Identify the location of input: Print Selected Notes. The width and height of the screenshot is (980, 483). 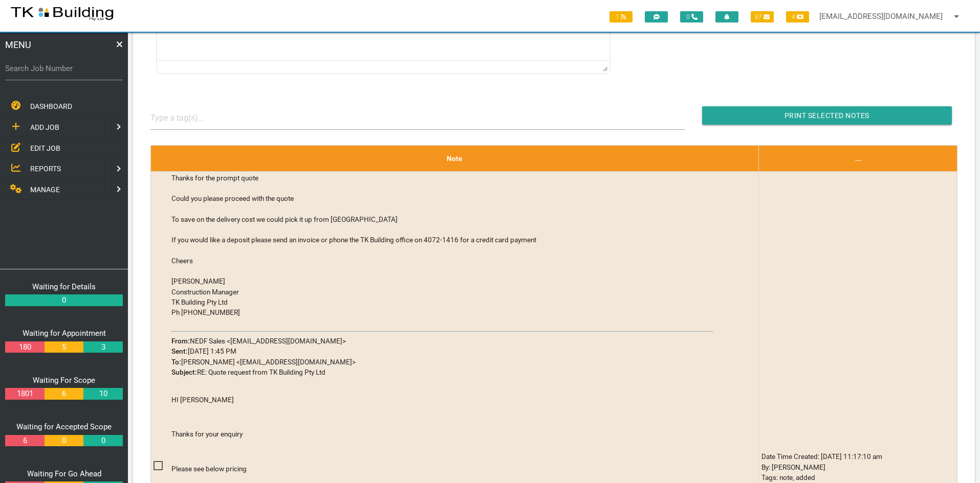
(827, 115).